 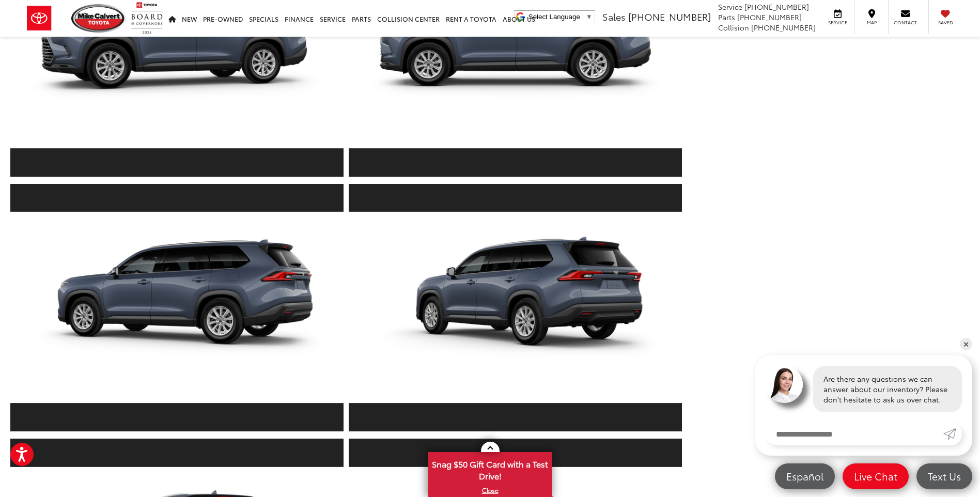 What do you see at coordinates (805, 476) in the screenshot?
I see `a: Español` at bounding box center [805, 476].